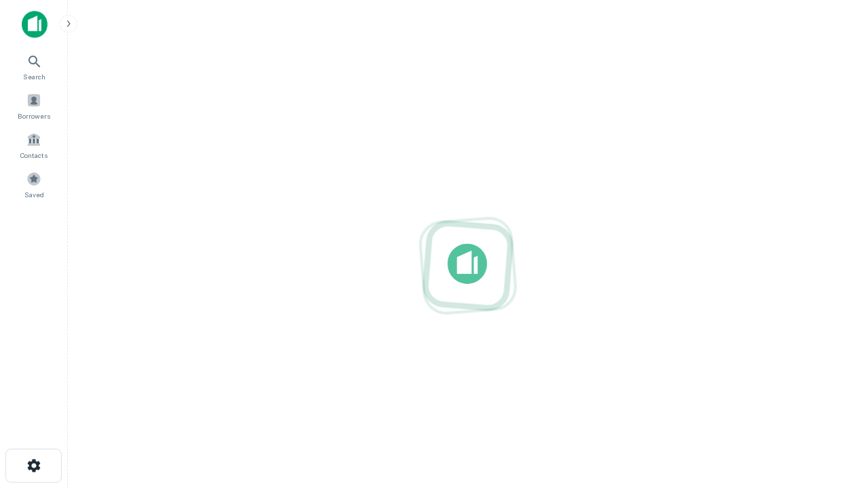 The height and width of the screenshot is (488, 868). Describe the element at coordinates (834, 369) in the screenshot. I see `div: Chat Widget` at that location.